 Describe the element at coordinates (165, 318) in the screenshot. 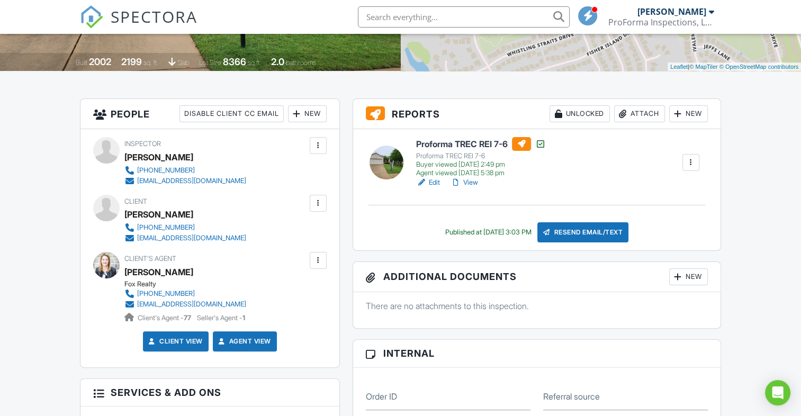

I see `span: Client's Agent -` at that location.